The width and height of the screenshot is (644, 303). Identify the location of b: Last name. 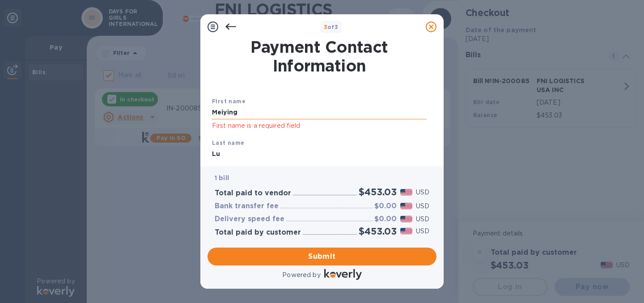
(228, 143).